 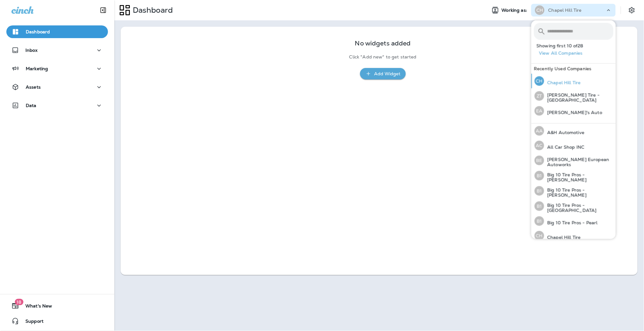 What do you see at coordinates (539, 96) in the screenshot?
I see `div: ZT` at bounding box center [539, 96].